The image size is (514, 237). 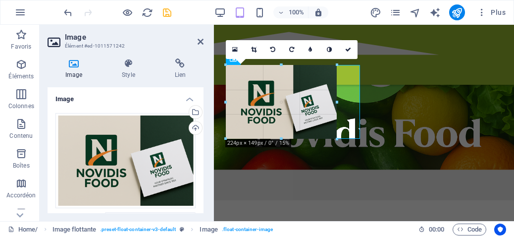 What do you see at coordinates (469, 229) in the screenshot?
I see `button: Code` at bounding box center [469, 229].